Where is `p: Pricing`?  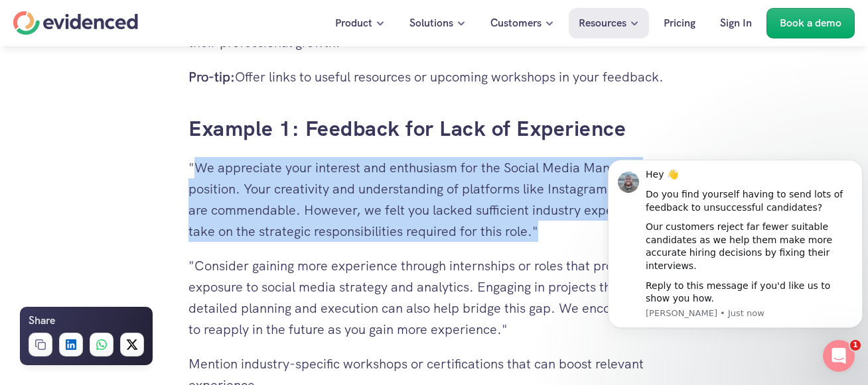
p: Pricing is located at coordinates (679, 24).